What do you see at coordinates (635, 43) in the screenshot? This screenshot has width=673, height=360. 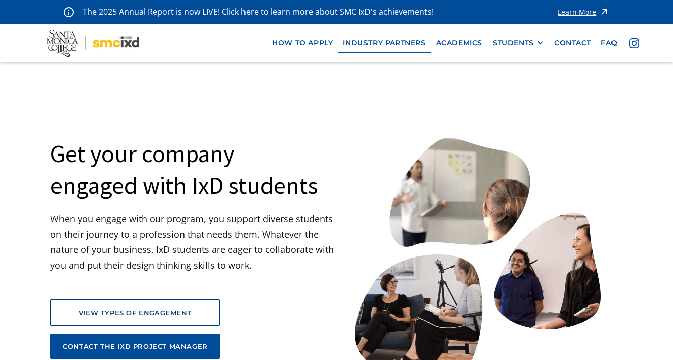 I see `img: icon - instagram` at bounding box center [635, 43].